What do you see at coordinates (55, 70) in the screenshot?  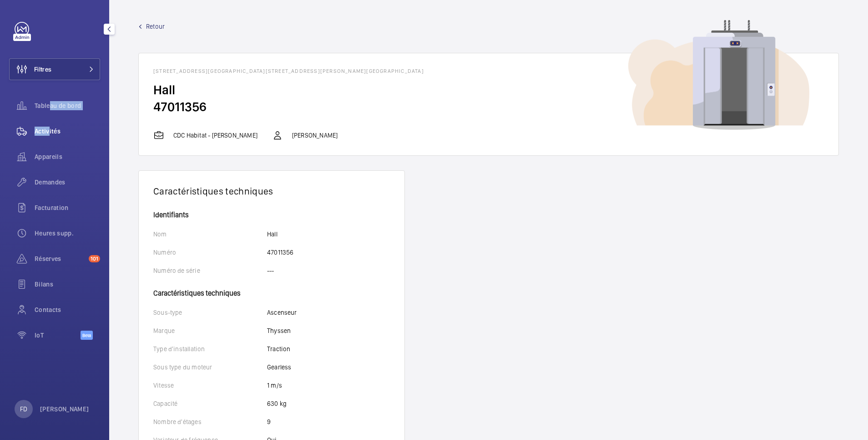 I see `button: Filtres` at bounding box center [55, 70].